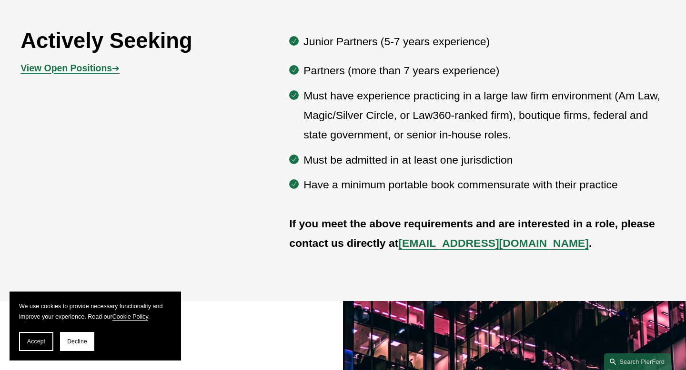  I want to click on span: Accept, so click(36, 342).